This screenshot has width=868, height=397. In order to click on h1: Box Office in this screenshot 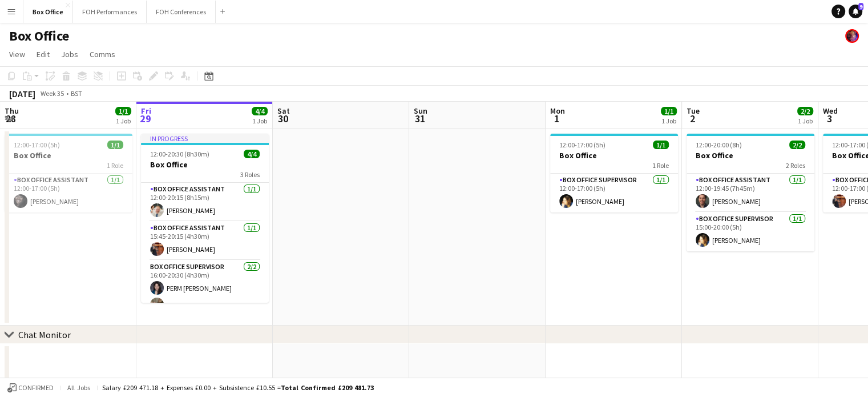, I will do `click(39, 36)`.